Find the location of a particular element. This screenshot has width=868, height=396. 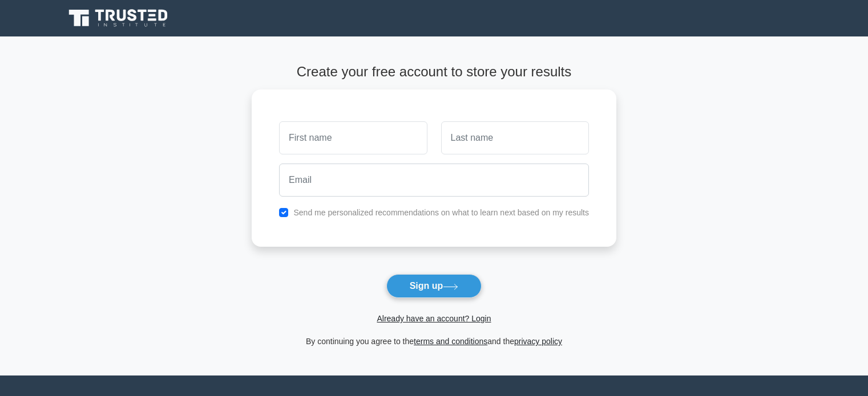

a: terms and conditions is located at coordinates (450, 341).